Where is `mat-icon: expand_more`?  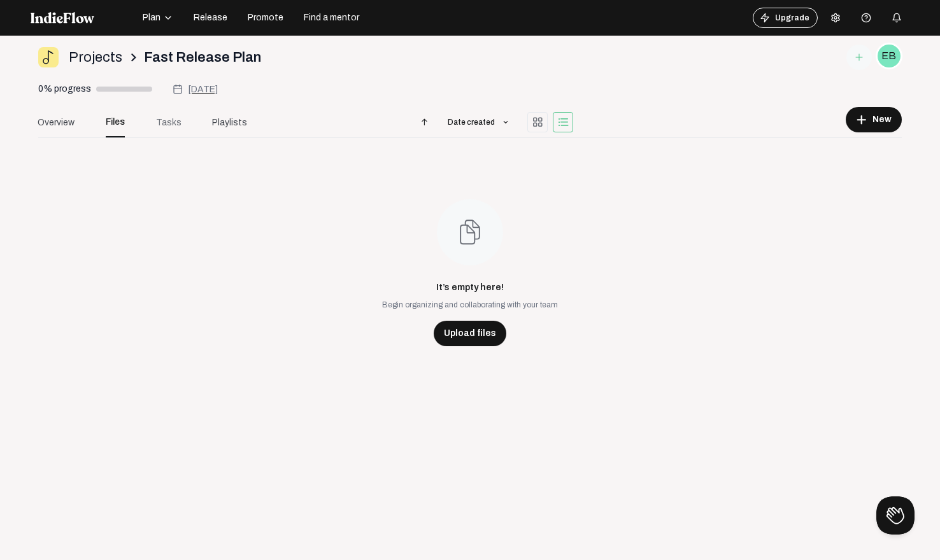
mat-icon: expand_more is located at coordinates (505, 122).